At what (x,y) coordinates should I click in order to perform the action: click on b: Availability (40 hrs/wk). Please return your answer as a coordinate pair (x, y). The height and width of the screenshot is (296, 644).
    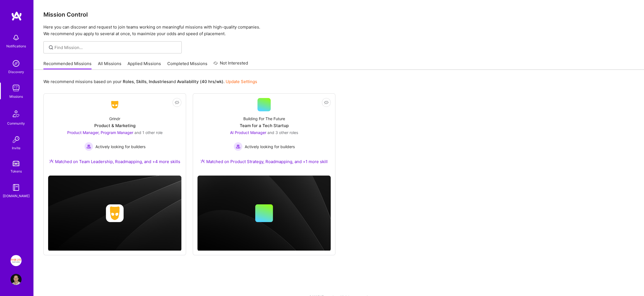
    Looking at the image, I should click on (200, 81).